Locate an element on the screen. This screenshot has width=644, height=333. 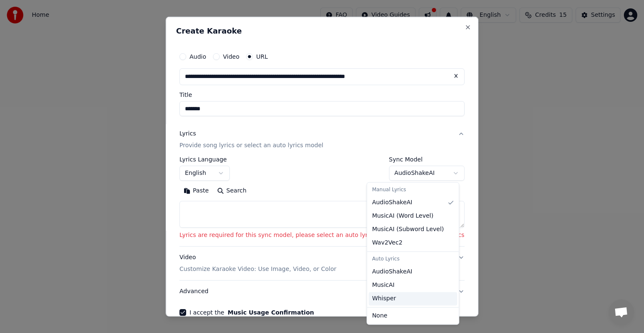
span: Whisper is located at coordinates (384, 299).